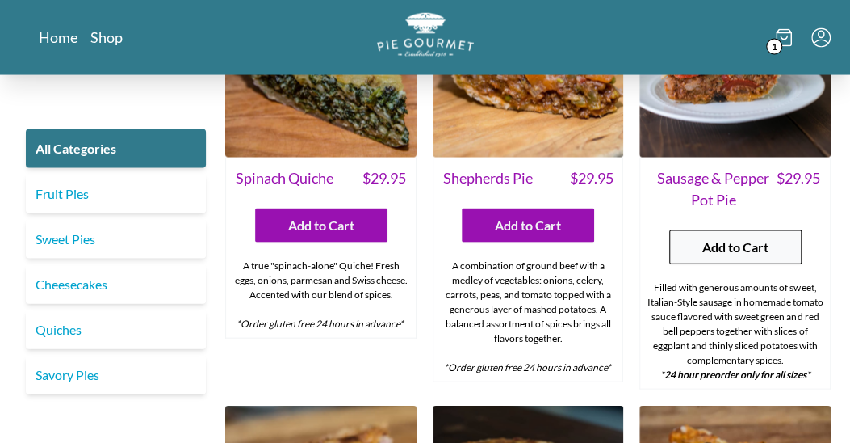 Image resolution: width=850 pixels, height=443 pixels. What do you see at coordinates (713, 189) in the screenshot?
I see `span: Sausage & Pepper Pot Pie` at bounding box center [713, 189].